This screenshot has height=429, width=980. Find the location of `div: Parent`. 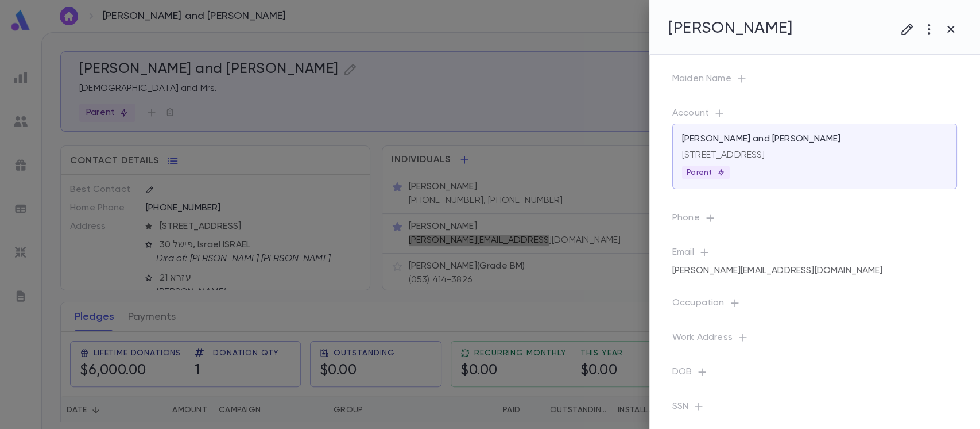

div: Parent is located at coordinates (706, 172).